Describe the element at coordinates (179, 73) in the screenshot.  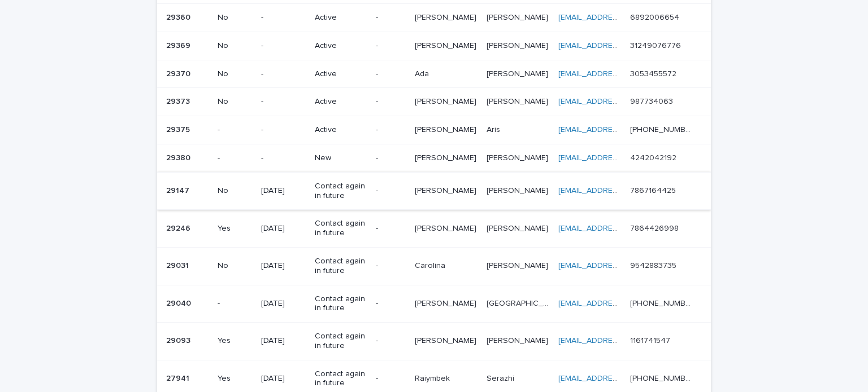
I see `p: 29370` at that location.